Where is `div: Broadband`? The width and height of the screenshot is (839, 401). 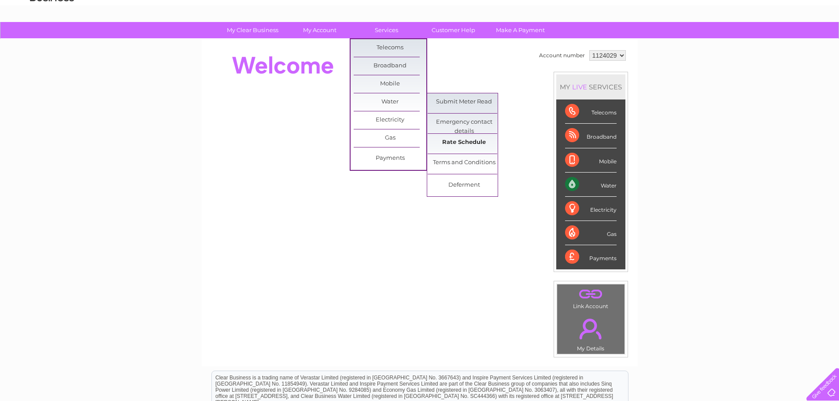 div: Broadband is located at coordinates (591, 136).